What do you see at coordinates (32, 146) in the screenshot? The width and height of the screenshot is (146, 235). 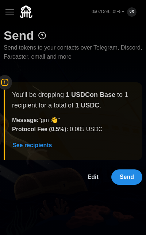 I see `span: See recipients` at bounding box center [32, 146].